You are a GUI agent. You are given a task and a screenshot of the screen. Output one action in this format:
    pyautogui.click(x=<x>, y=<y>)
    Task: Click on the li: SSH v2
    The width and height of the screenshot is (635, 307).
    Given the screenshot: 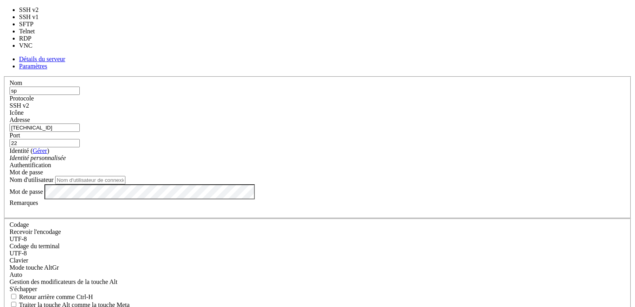 What is the action you would take?
    pyautogui.click(x=33, y=10)
    